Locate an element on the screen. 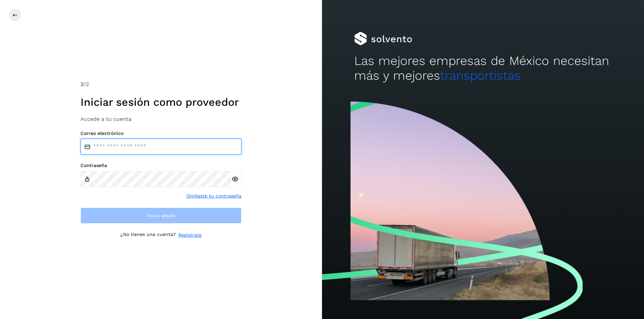 The height and width of the screenshot is (319, 644). a: Regístrate is located at coordinates (190, 235).